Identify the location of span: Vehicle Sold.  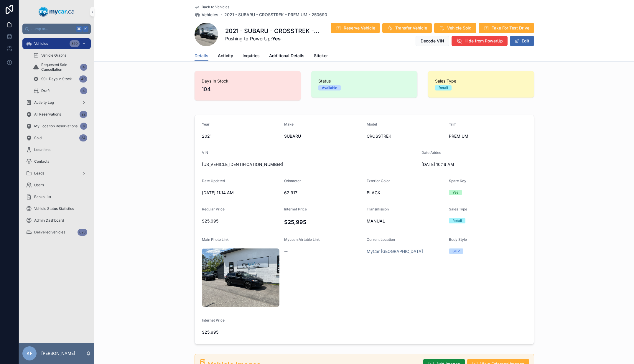
(460, 28).